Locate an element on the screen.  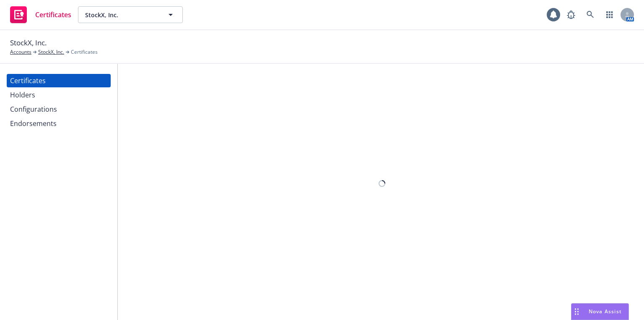
a: Configurations is located at coordinates (59, 109).